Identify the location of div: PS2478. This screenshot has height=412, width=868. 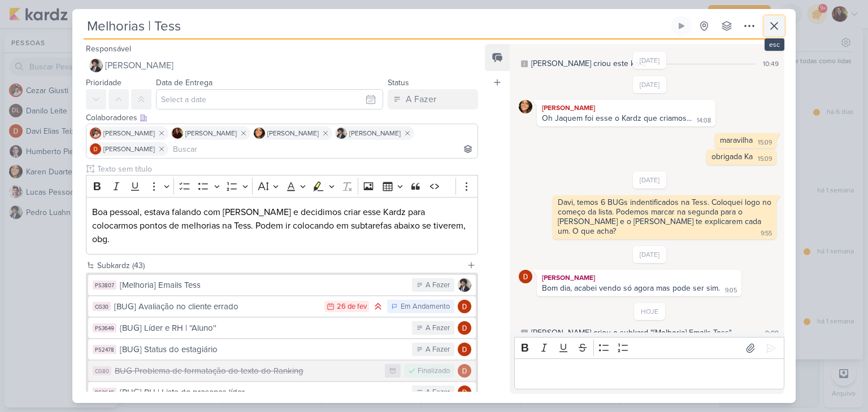
(105, 349).